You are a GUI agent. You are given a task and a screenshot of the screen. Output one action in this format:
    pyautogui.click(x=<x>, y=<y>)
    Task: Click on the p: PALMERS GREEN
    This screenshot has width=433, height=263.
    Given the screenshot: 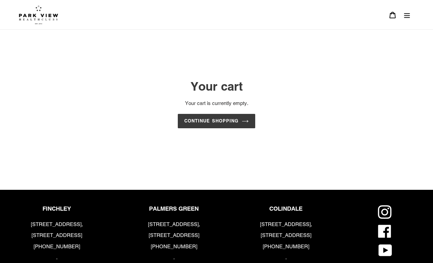 What is the action you would take?
    pyautogui.click(x=174, y=209)
    